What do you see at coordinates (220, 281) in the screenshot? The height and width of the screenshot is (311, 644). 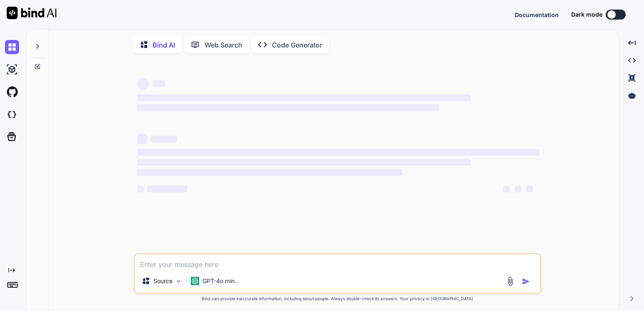 I see `p: GPT-4o min..` at bounding box center [220, 281].